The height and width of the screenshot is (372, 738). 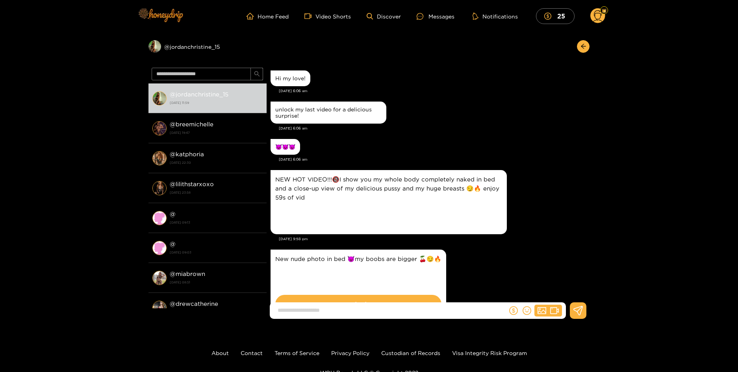 I want to click on span: search, so click(x=257, y=74).